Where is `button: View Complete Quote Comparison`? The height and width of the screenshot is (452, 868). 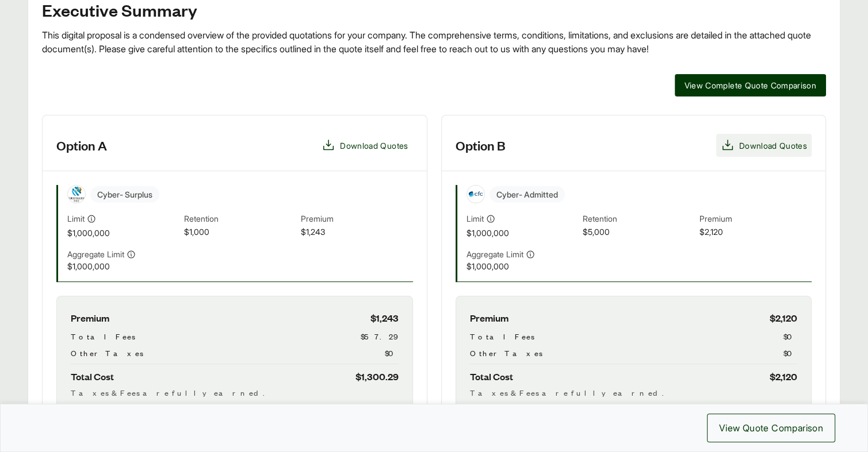
button: View Complete Quote Comparison is located at coordinates (751, 85).